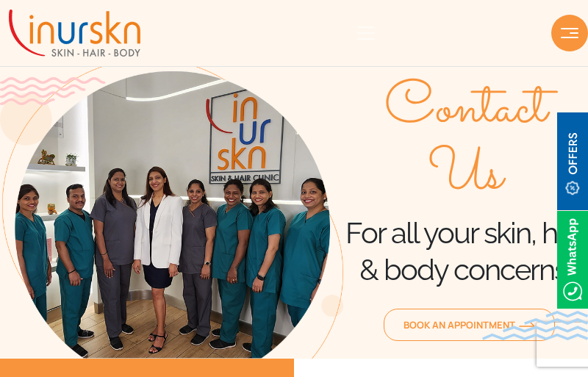 This screenshot has height=377, width=588. Describe the element at coordinates (469, 325) in the screenshot. I see `a: Book an Appointmentorange-arrow` at that location.